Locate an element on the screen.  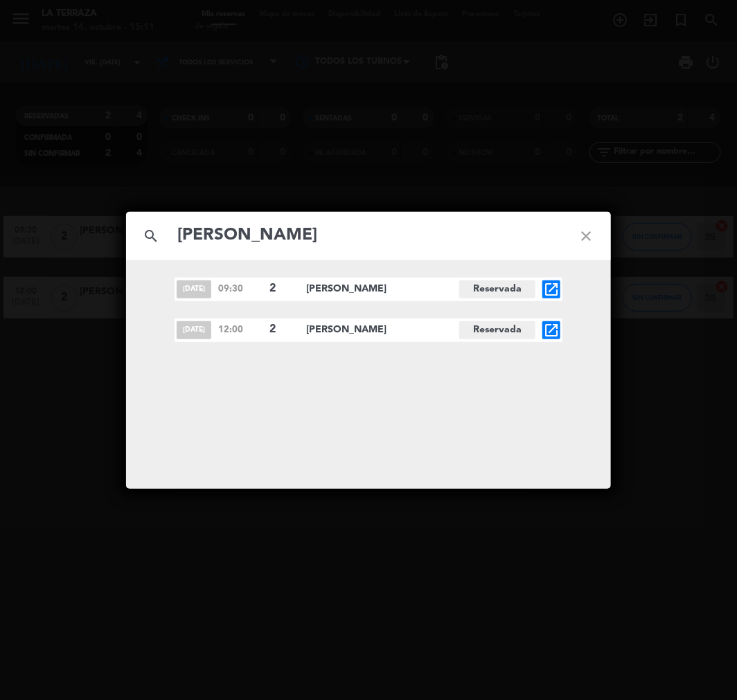
span: 09:30 is located at coordinates (240, 289).